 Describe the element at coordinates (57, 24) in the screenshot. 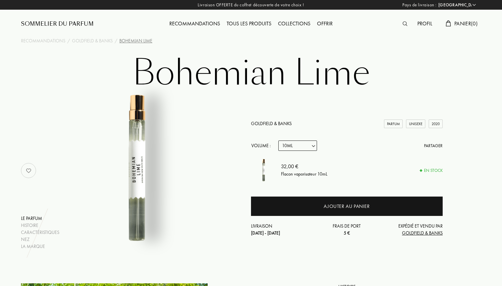

I see `a: Sommelier du Parfum` at that location.